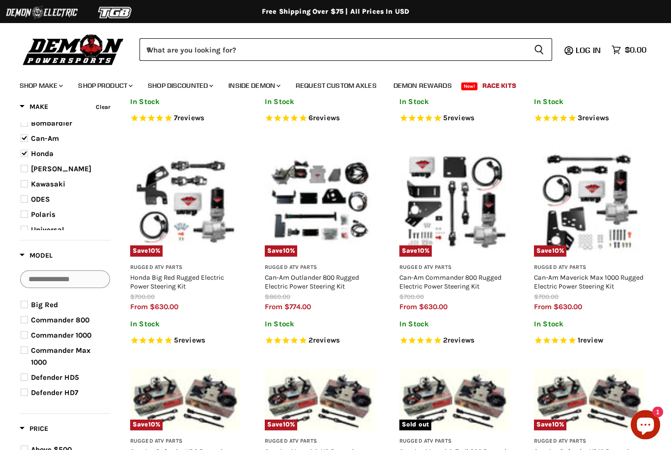 This screenshot has height=450, width=671. Describe the element at coordinates (629, 50) in the screenshot. I see `a: $0.00` at that location.